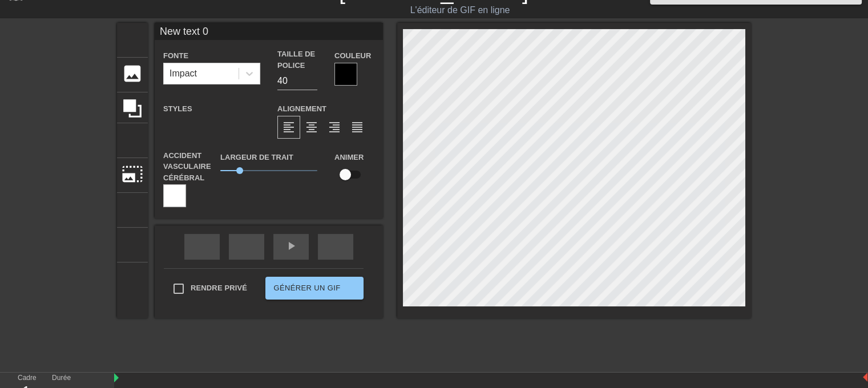  I want to click on font: L'éditeur de GIF en ligne, so click(460, 10).